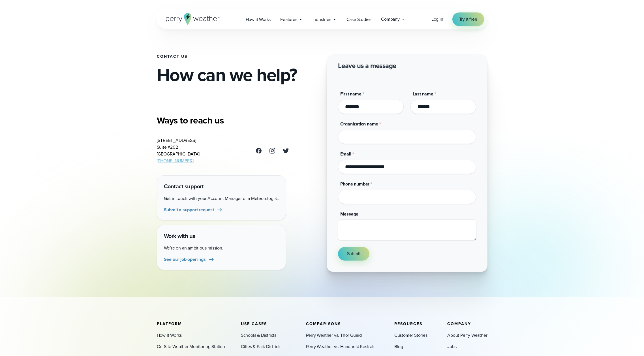 The image size is (644, 356). I want to click on span: Phone number, so click(355, 184).